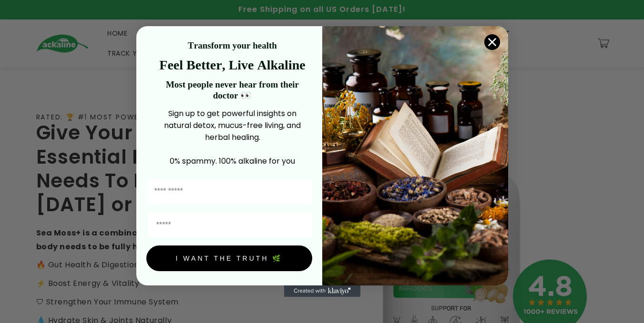 The image size is (644, 323). I want to click on img: 4a4a186a-b914-4224-87c7-990d8ecc9bca.jpeg, so click(416, 155).